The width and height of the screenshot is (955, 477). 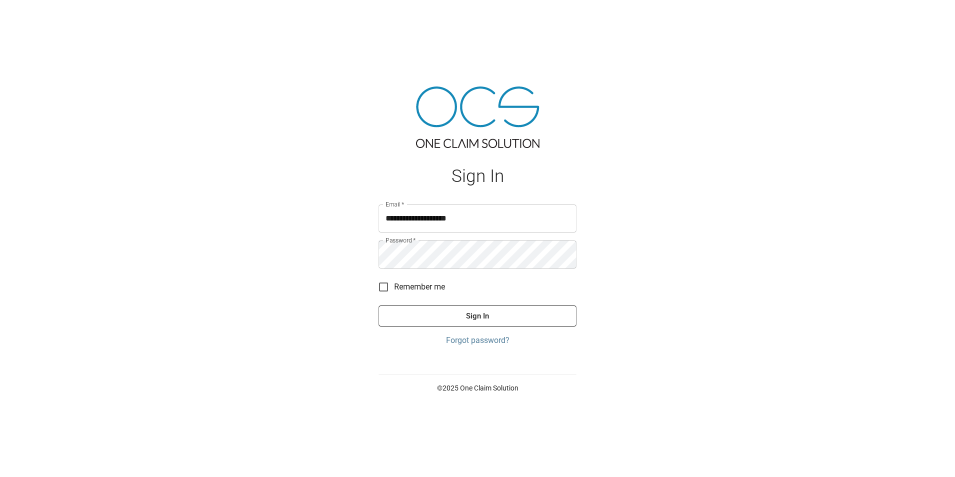 What do you see at coordinates (401, 240) in the screenshot?
I see `label: Password` at bounding box center [401, 240].